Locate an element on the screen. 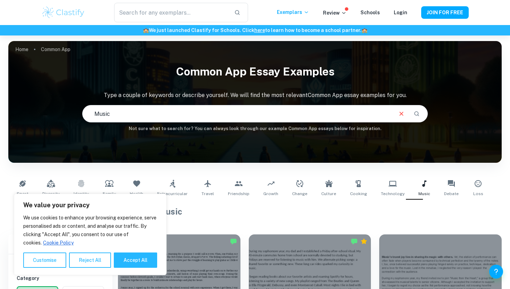  a: Home is located at coordinates (22, 49).